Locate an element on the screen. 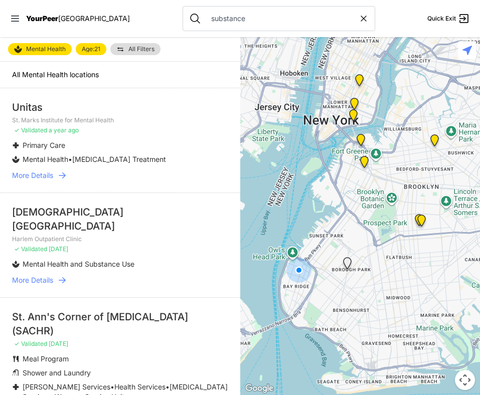 Image resolution: width=480 pixels, height=395 pixels. font: Mental Health is located at coordinates (46, 49).